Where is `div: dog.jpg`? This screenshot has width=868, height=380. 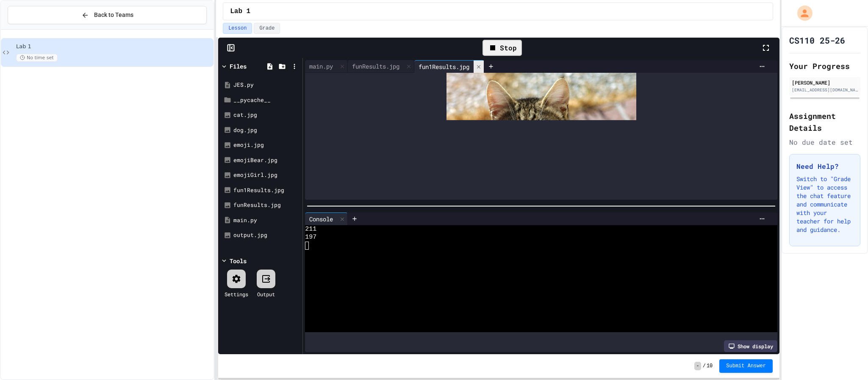 div: dog.jpg is located at coordinates (267, 130).